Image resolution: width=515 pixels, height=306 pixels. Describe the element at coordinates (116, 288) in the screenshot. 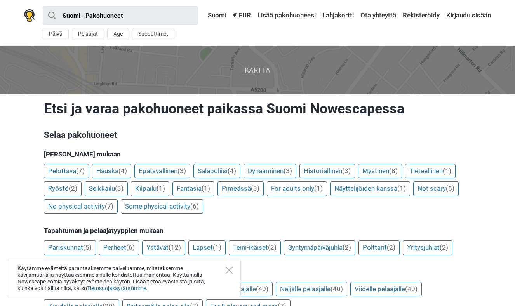

I see `a: Tietosuojakäytäntömme` at that location.